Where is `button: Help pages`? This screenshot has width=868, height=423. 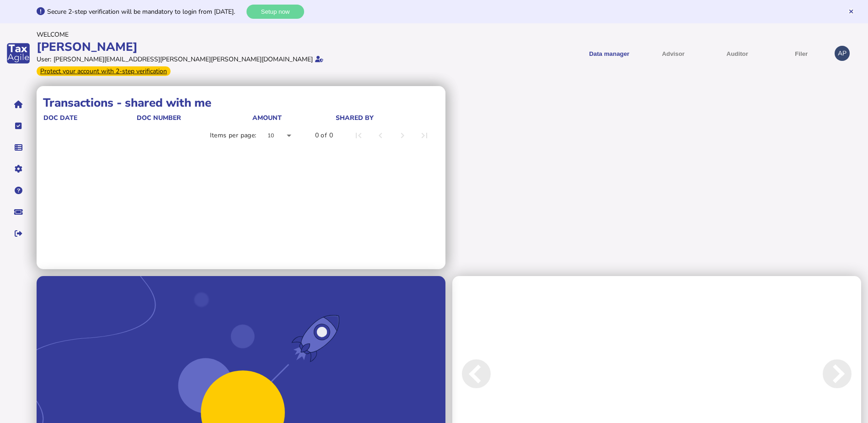
button: Help pages is located at coordinates (18, 190).